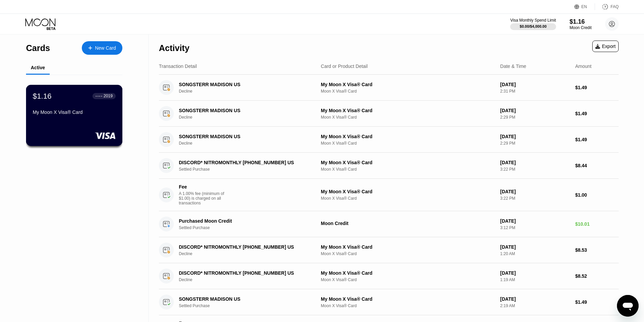 This screenshot has width=644, height=322. Describe the element at coordinates (597, 224) in the screenshot. I see `div: $10.01` at that location.